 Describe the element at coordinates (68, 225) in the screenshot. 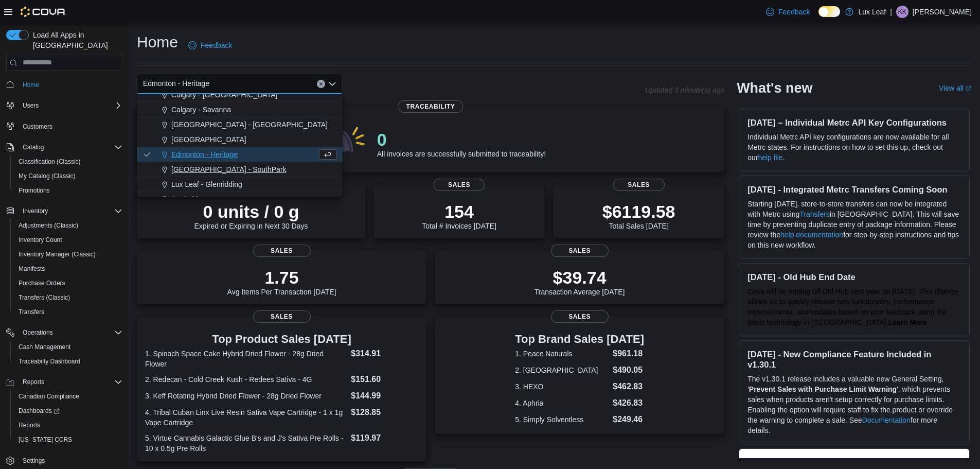

I see `button: Adjustments (Classic)` at that location.